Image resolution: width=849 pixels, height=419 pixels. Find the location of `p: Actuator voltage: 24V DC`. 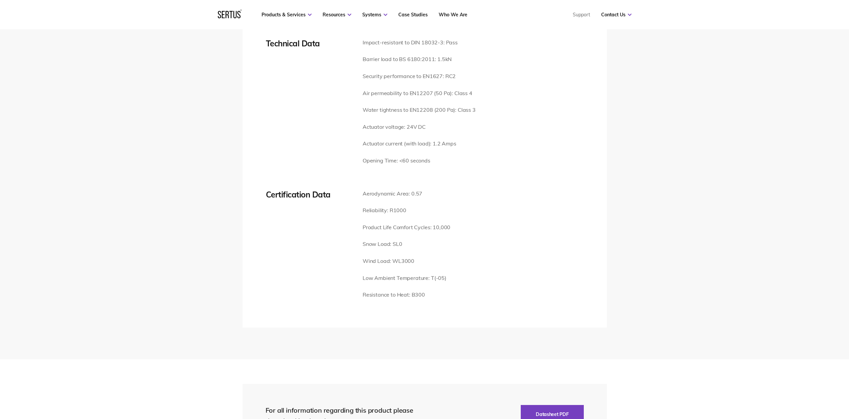

p: Actuator voltage: 24V DC is located at coordinates (419, 127).